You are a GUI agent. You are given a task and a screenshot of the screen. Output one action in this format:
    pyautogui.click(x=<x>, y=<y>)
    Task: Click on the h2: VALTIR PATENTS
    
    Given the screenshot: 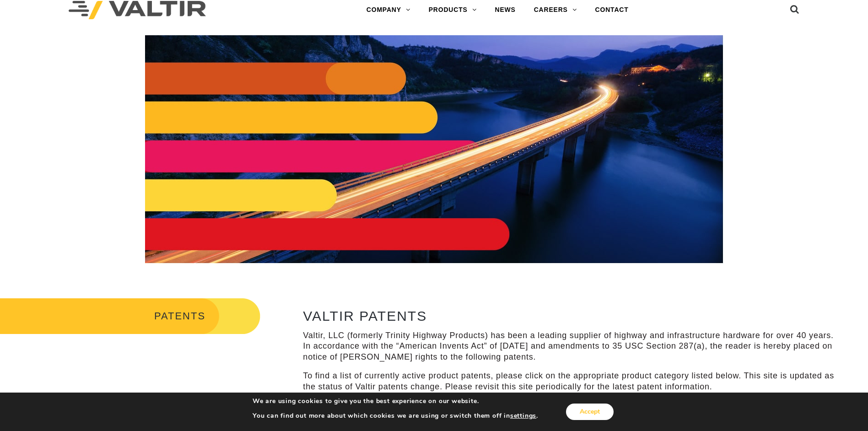 What is the action you would take?
    pyautogui.click(x=573, y=316)
    